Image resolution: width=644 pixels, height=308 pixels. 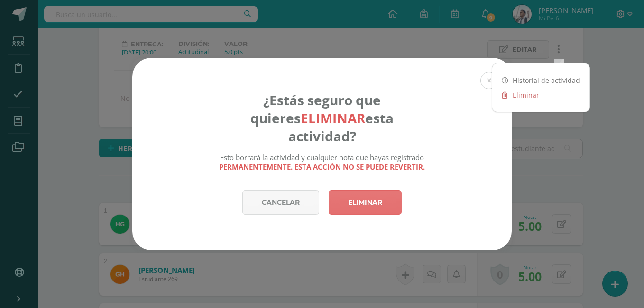 I want to click on h4: ¿Estás seguro que quieres esta actividad?, so click(x=322, y=118).